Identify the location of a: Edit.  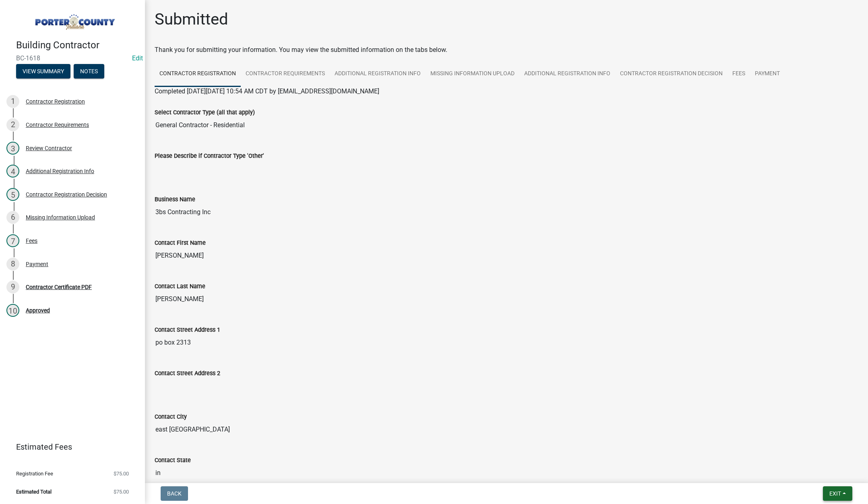
(137, 58).